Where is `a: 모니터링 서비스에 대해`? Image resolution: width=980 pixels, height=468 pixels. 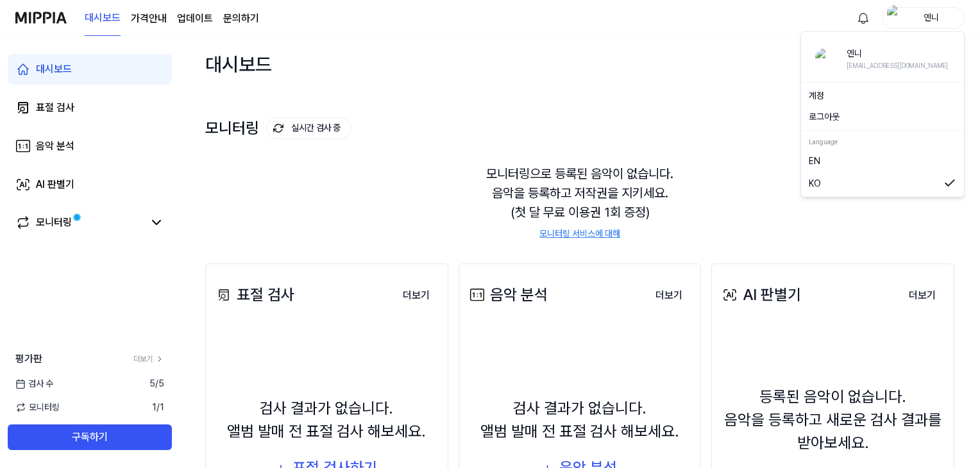
a: 모니터링 서비스에 대해 is located at coordinates (580, 234).